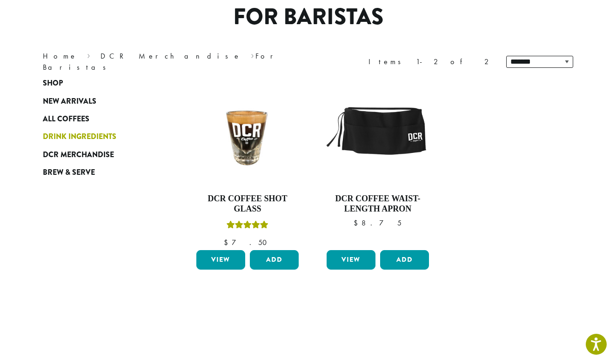 The width and height of the screenshot is (616, 364). I want to click on a: Home, so click(60, 56).